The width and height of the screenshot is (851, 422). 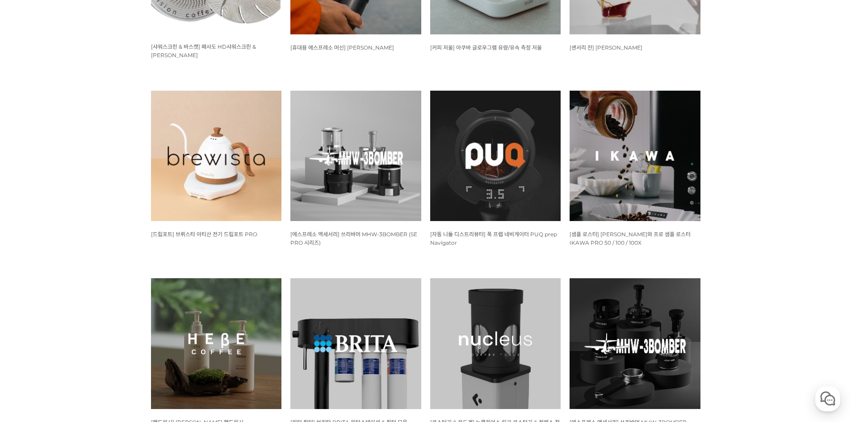 What do you see at coordinates (493, 238) in the screenshot?
I see `span: [자동 니들 디스트리뷰터] 푹 프렙 네비게이터 PUQ prep Navigator` at bounding box center [493, 238].